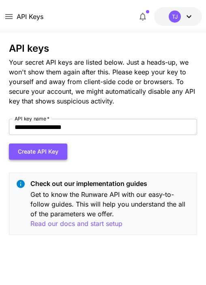 Image resolution: width=206 pixels, height=285 pixels. I want to click on p: Read our docs and start setup, so click(76, 224).